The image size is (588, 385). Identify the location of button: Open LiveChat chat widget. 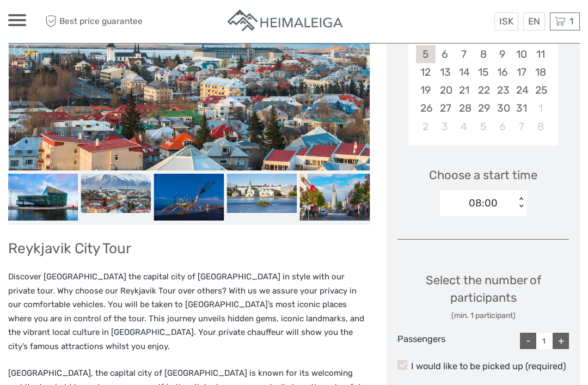
(132, 23).